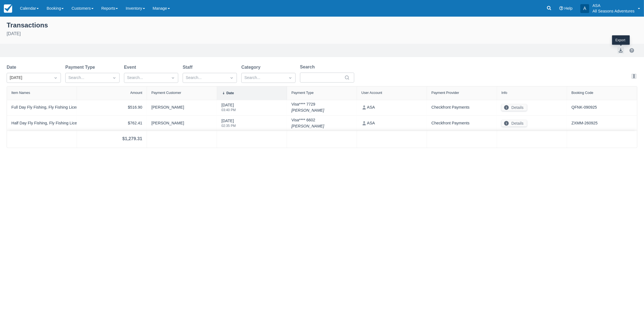 The image size is (644, 320). Describe the element at coordinates (111, 123) in the screenshot. I see `div: $762.41` at that location.